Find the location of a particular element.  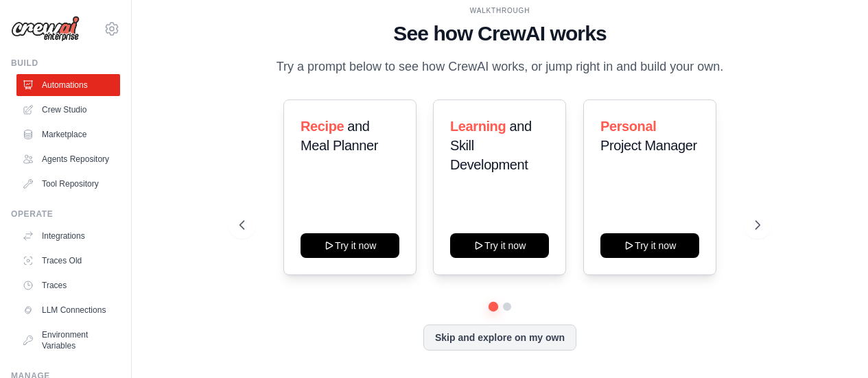

span: and Meal Planner is located at coordinates (339, 136).